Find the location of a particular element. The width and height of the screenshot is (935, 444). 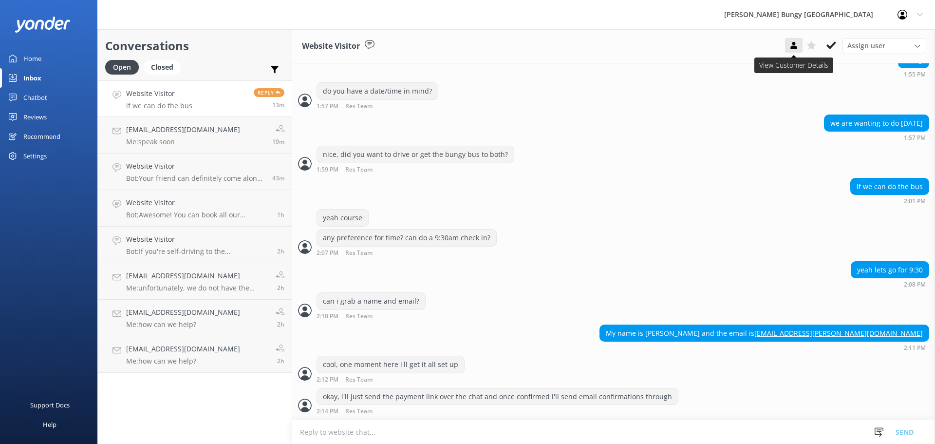

span: Sep 10 2025 11:26am (UTC +12:00) Pacific/Auckland is located at coordinates (280, 287).